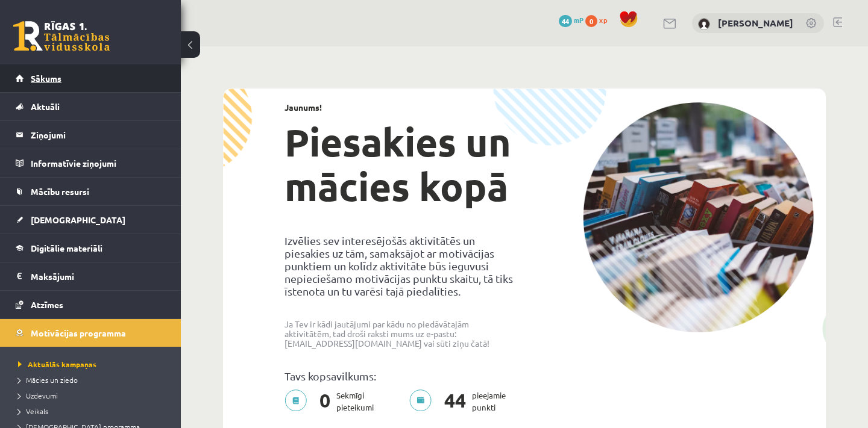  What do you see at coordinates (93, 380) in the screenshot?
I see `a: Mācies un ziedo` at bounding box center [93, 380].